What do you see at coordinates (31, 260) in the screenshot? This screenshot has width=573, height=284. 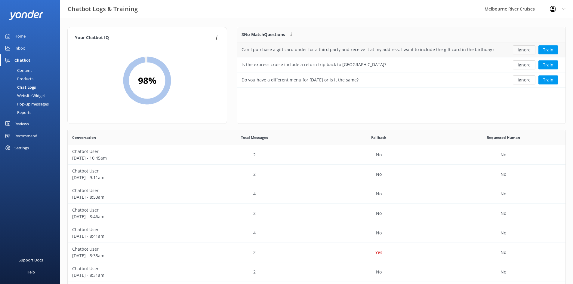 I see `div: Support Docs` at bounding box center [31, 260].